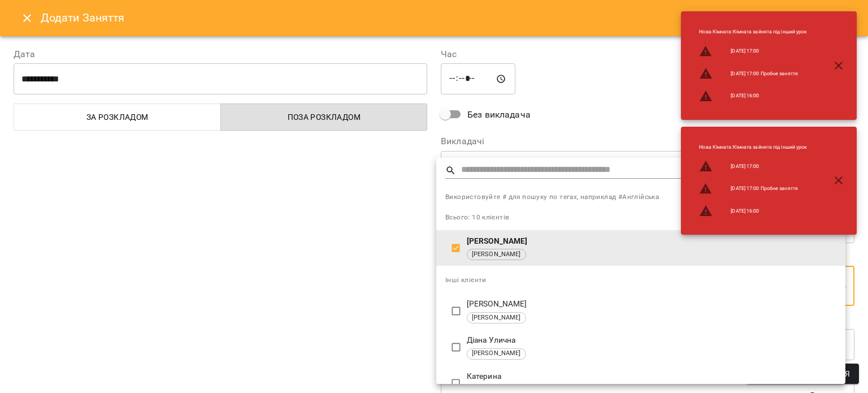 The width and height of the screenshot is (868, 393). I want to click on p: Катерина, so click(652, 377).